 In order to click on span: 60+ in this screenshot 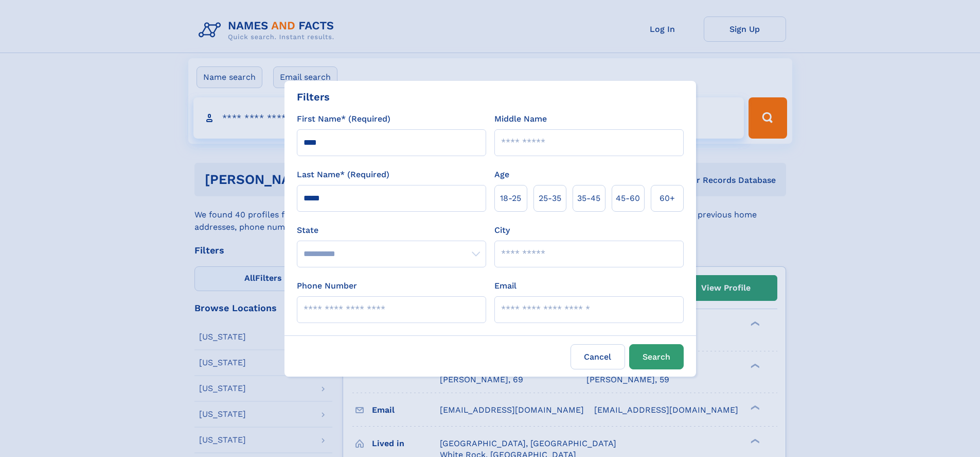, I will do `click(668, 199)`.